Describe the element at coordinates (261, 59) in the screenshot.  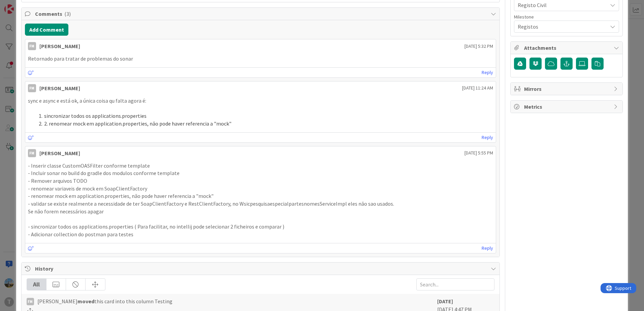
I see `p: Retornado para tratar de problemas do sonar` at that location.